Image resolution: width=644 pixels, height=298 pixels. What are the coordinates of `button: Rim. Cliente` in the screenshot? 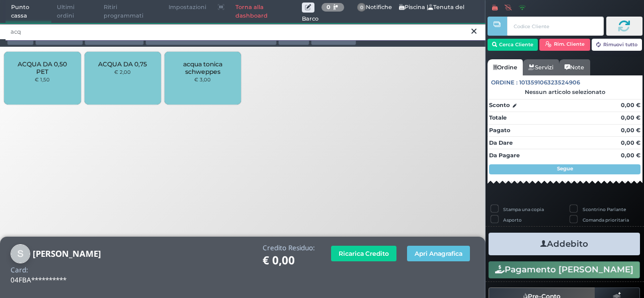 It's located at (564, 44).